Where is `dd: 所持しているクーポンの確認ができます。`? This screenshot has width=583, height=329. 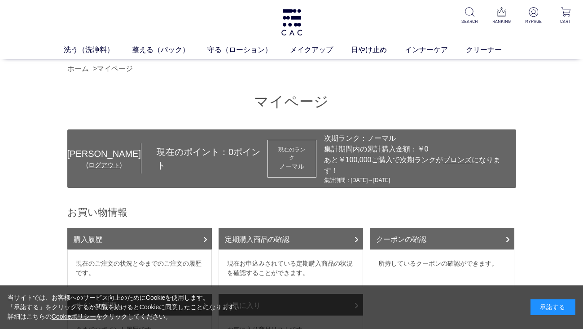 dd: 所持しているクーポンの確認ができます。 is located at coordinates (442, 268).